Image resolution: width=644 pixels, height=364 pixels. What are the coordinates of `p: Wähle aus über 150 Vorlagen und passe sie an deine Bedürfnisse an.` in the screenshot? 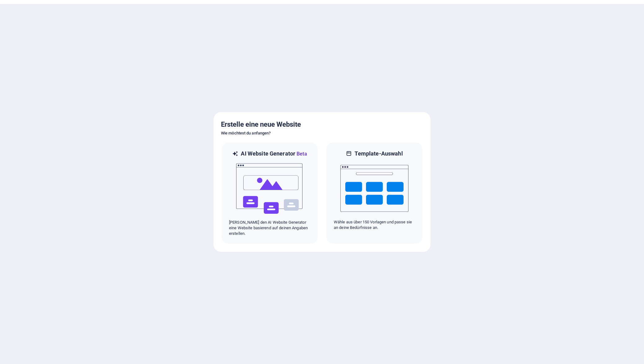 It's located at (374, 225).